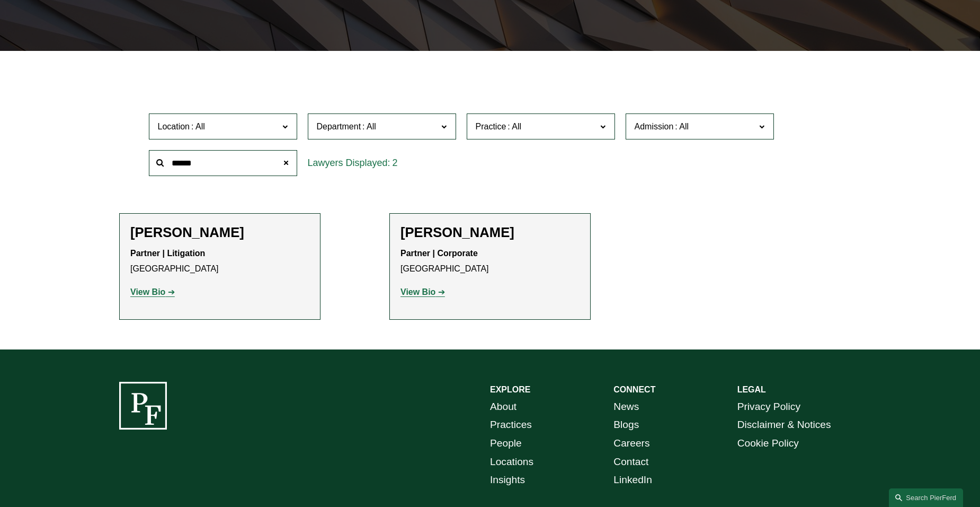 The image size is (980, 507). What do you see at coordinates (768, 443) in the screenshot?
I see `a: Cookie Policy` at bounding box center [768, 443].